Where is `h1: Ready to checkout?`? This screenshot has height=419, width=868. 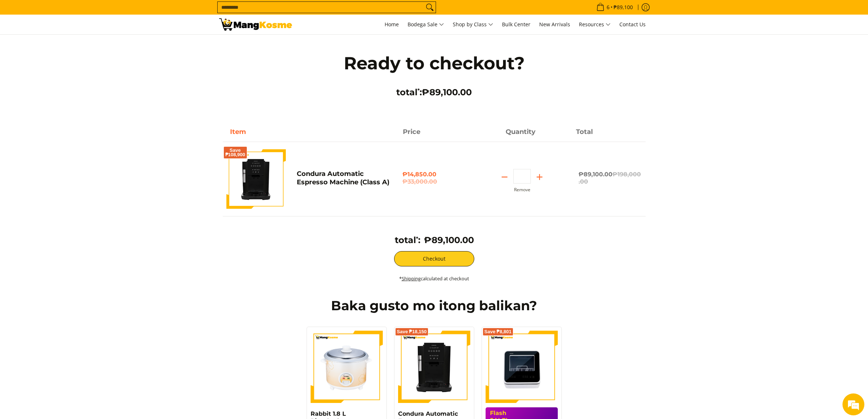 h1: Ready to checkout? is located at coordinates (434, 63).